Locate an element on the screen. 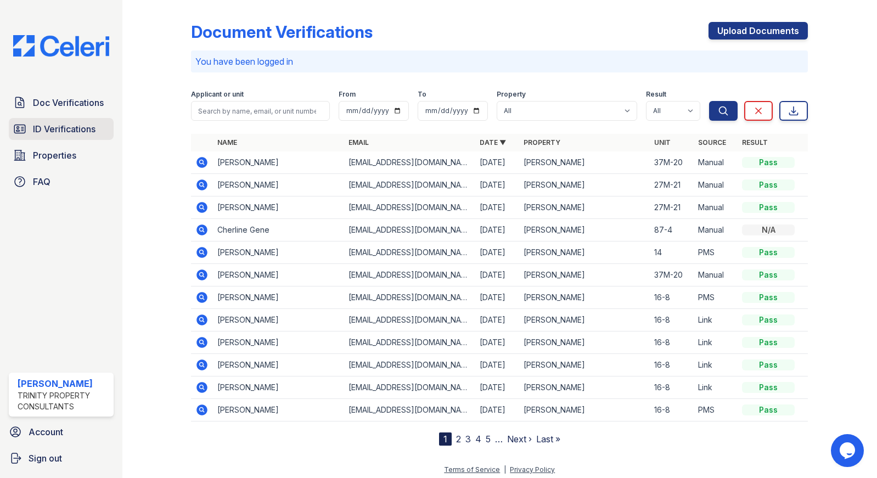  a: Date ▼ is located at coordinates (493, 142).